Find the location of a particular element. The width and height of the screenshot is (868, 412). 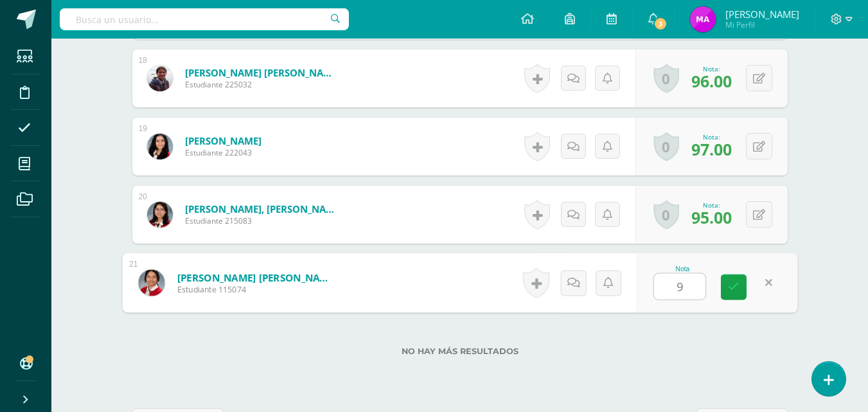

input: Busca un usuario... is located at coordinates (204, 19).